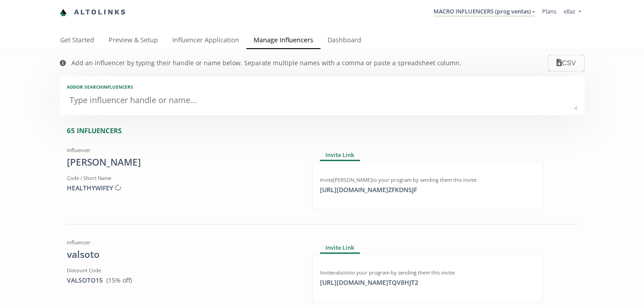 The image size is (644, 306). Describe the element at coordinates (266, 63) in the screenshot. I see `div: Add an influencer by typing their handle or name below. Separate multiple names with a comma or p...` at that location.